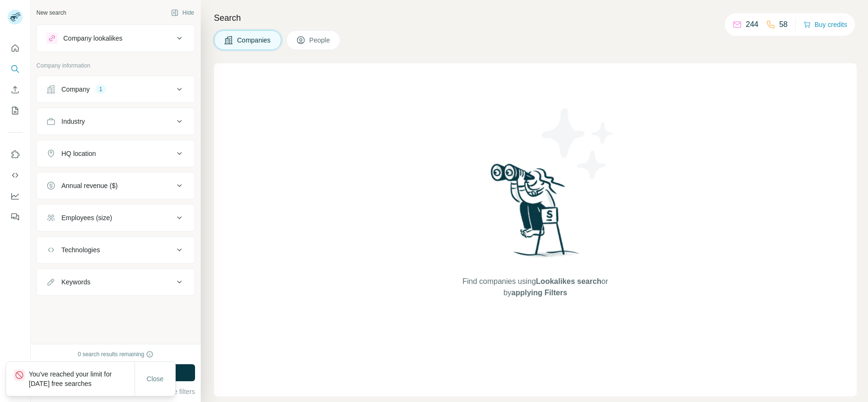 Image resolution: width=868 pixels, height=402 pixels. I want to click on h4: Search, so click(535, 18).